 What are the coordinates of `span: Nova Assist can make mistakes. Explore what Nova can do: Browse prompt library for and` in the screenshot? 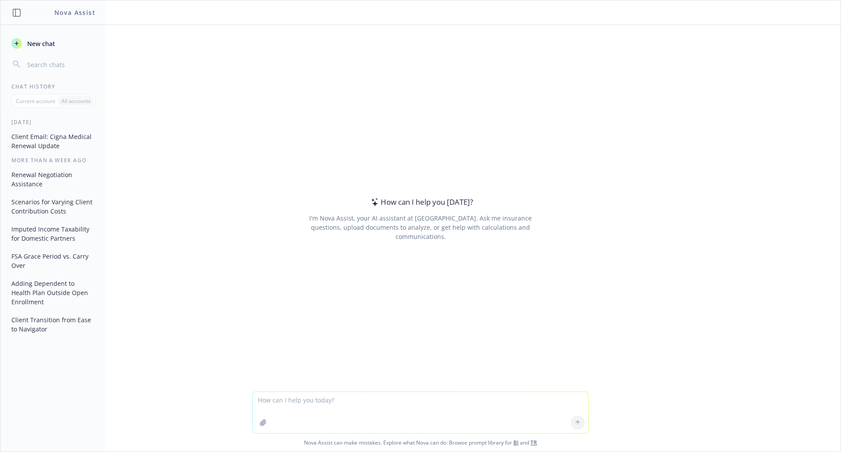 It's located at (421, 442).